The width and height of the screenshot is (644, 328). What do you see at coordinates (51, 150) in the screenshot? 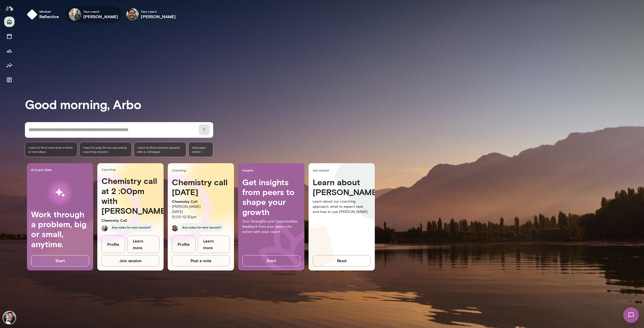
I see `div: I want to find more time to think of new ideas` at bounding box center [51, 150].